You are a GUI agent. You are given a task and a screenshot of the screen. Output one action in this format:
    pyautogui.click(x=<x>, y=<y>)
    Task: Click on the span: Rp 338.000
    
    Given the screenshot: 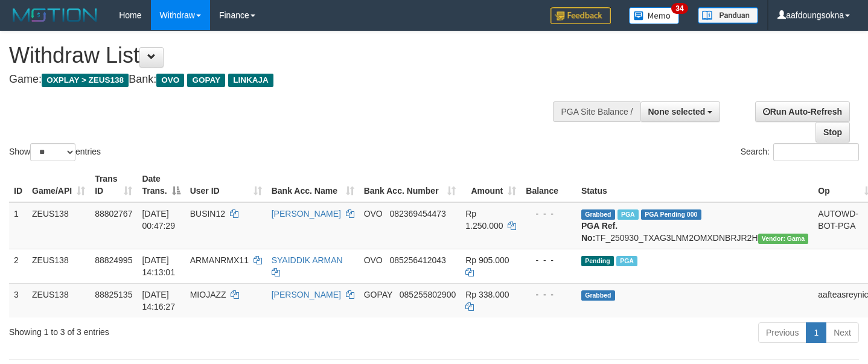 What is the action you would take?
    pyautogui.click(x=488, y=295)
    